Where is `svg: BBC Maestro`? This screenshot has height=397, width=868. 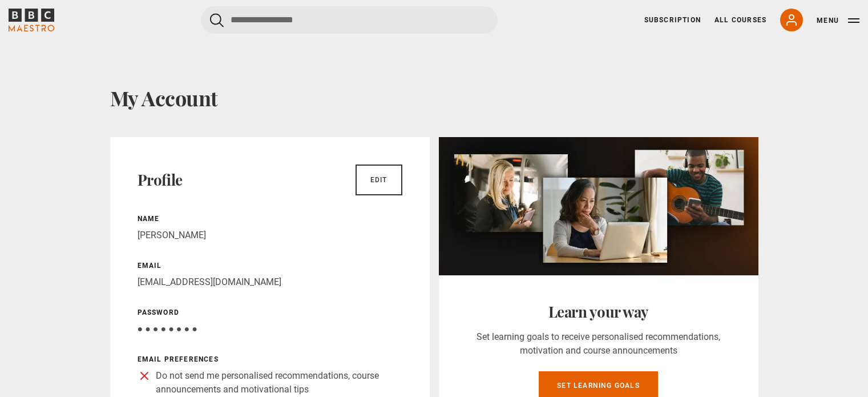 svg: BBC Maestro is located at coordinates (31, 20).